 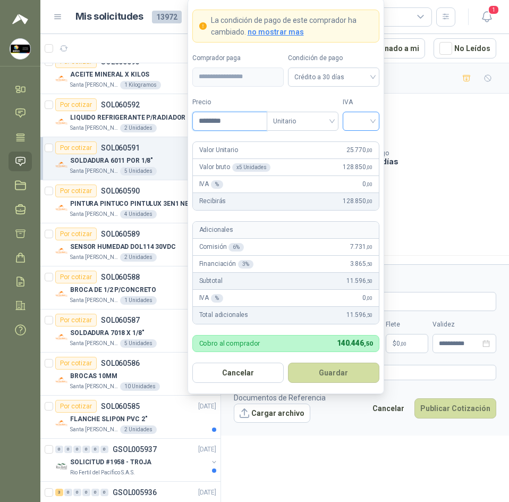 I want to click on div: 1 Unidades, so click(x=138, y=300).